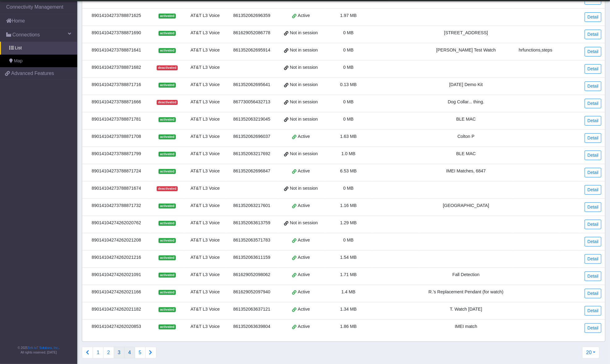 The width and height of the screenshot is (610, 364). What do you see at coordinates (252, 257) in the screenshot?
I see `div: 861352063611159` at bounding box center [252, 257].